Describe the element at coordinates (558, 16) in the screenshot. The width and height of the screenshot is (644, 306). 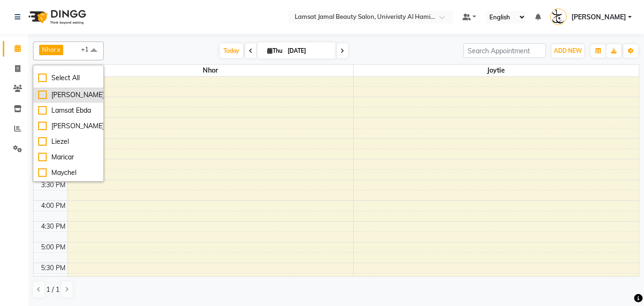
I see `img: Lamsat Jamal` at that location.